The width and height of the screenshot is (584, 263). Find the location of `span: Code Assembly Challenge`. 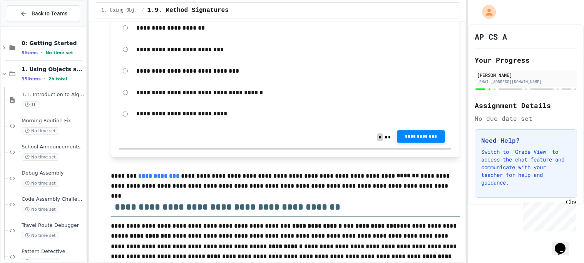

span: Code Assembly Challenge is located at coordinates (53, 199).